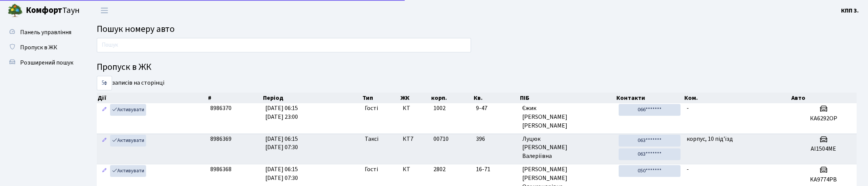  Describe the element at coordinates (47, 63) in the screenshot. I see `span: Розширений пошук` at that location.